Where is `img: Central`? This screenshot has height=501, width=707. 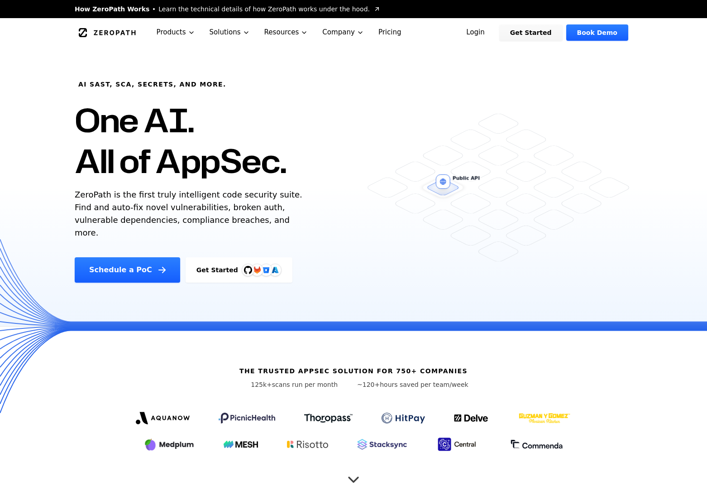 img: Central is located at coordinates (459, 444).